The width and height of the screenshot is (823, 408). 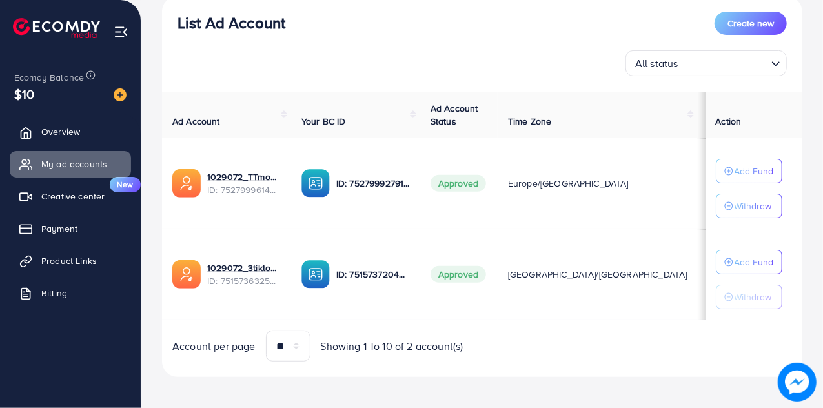 What do you see at coordinates (70, 132) in the screenshot?
I see `a: Overview` at bounding box center [70, 132].